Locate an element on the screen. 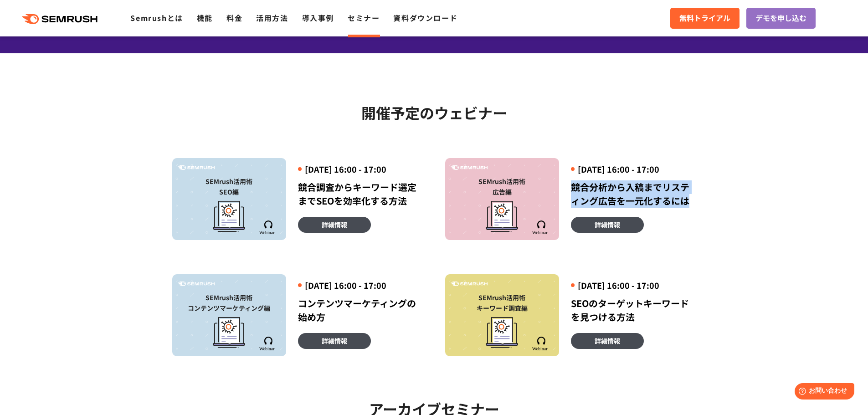  span: デモを申し込む is located at coordinates (781, 18).